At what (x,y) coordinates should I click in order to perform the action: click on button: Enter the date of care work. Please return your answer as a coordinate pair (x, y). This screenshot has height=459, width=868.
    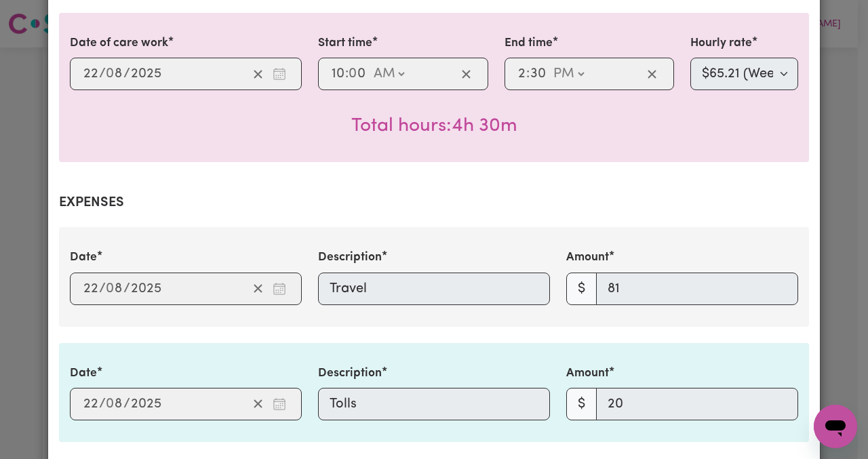
    Looking at the image, I should click on (279, 74).